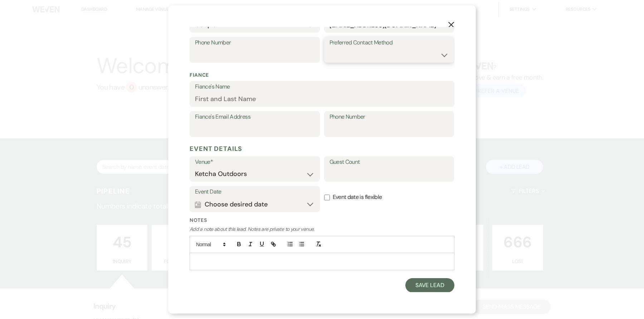 The width and height of the screenshot is (644, 319). Describe the element at coordinates (322, 75) in the screenshot. I see `p: Fiance` at that location.